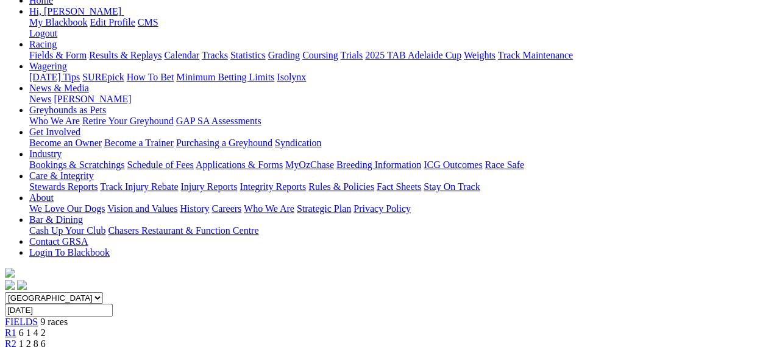 The height and width of the screenshot is (347, 771). What do you see at coordinates (480, 55) in the screenshot?
I see `a: Weights` at bounding box center [480, 55].